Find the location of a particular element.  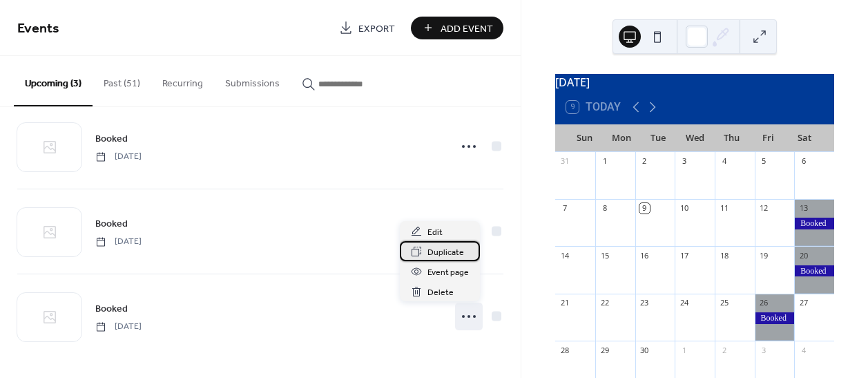

div: Sat is located at coordinates (804, 138).